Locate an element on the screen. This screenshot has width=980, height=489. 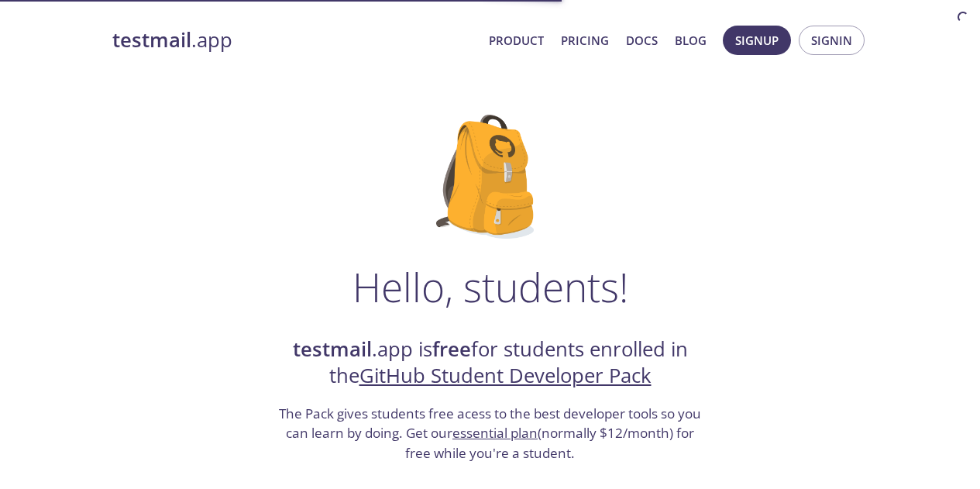
a: essential plan is located at coordinates (495, 433).